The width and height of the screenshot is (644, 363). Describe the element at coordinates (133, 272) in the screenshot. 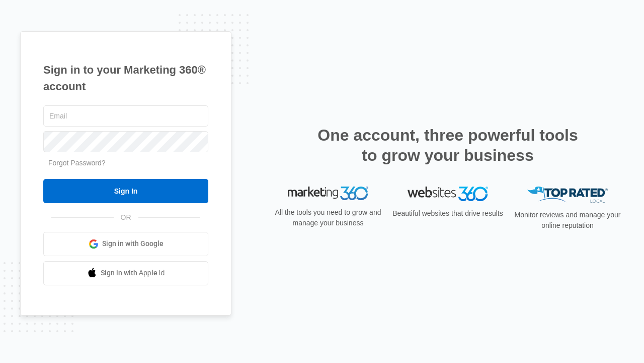

I see `span: Sign in with Apple Id` at that location.